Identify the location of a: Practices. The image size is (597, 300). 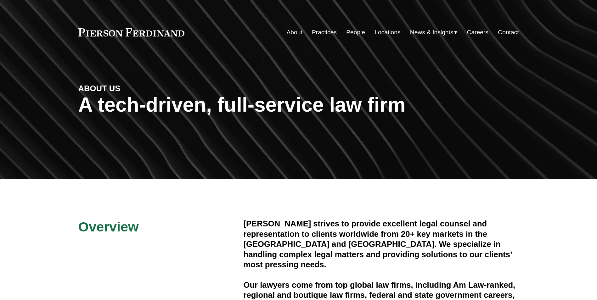
(324, 32).